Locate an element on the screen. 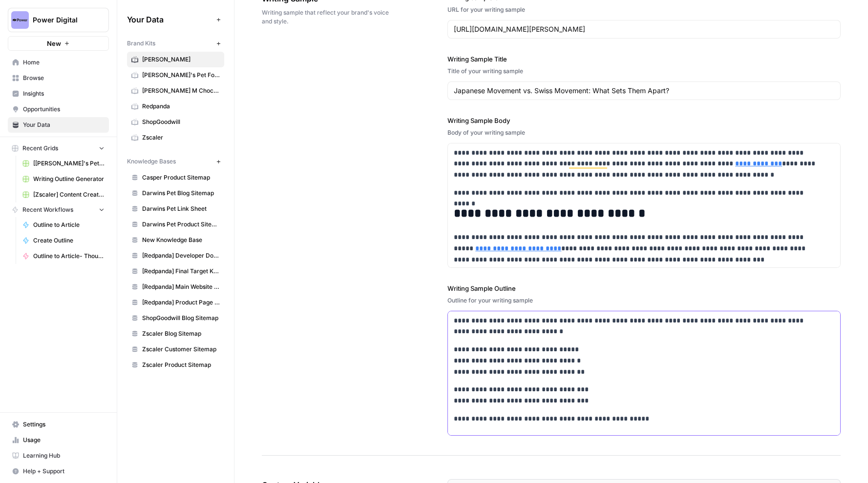 This screenshot has height=483, width=868. span: Settings is located at coordinates (64, 425).